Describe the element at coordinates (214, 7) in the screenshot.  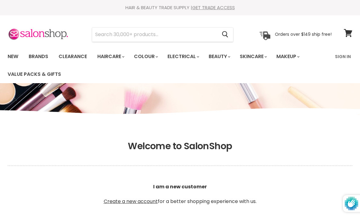
I see `a: GET TRADE ACCESS` at that location.